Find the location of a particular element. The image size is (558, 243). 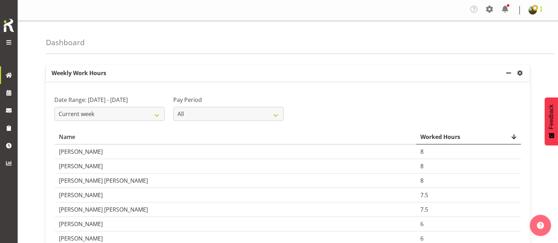

a: settings is located at coordinates (521, 73).